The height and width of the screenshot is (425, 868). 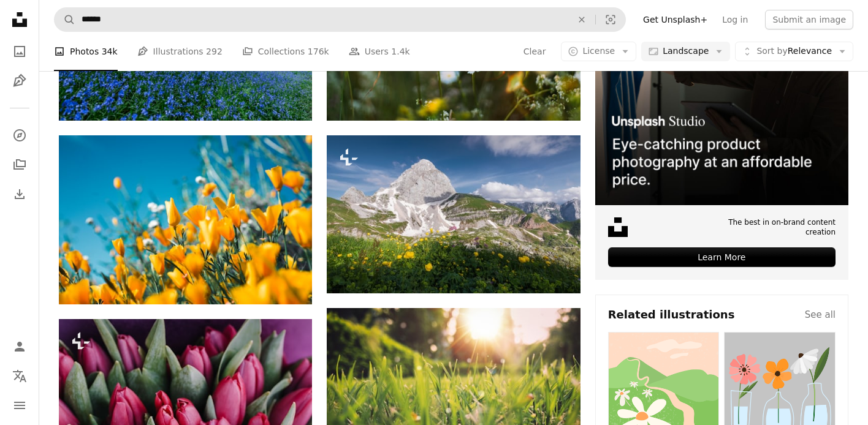 I want to click on img: orange petaled flowers, so click(x=185, y=220).